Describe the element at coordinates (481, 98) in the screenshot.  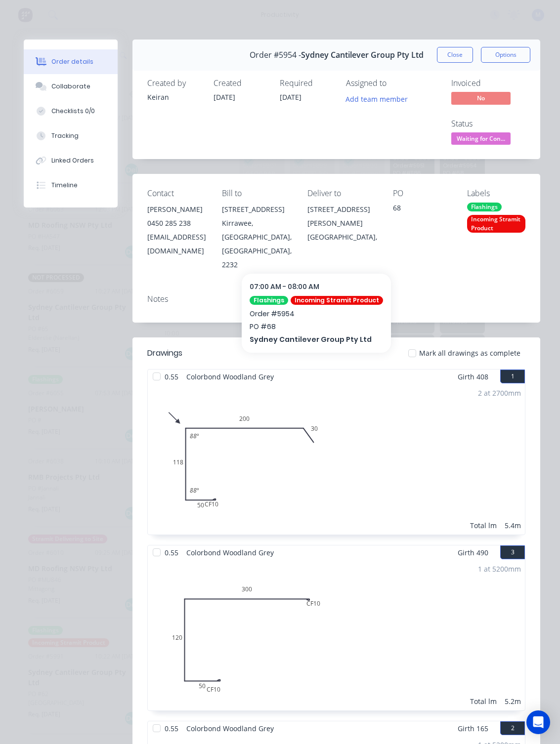
I see `span: No` at that location.